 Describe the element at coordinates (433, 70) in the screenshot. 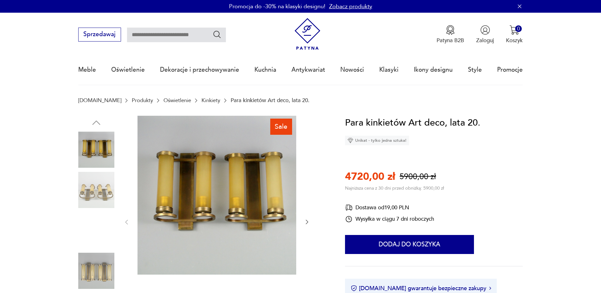

I see `a: Ikony designu` at that location.